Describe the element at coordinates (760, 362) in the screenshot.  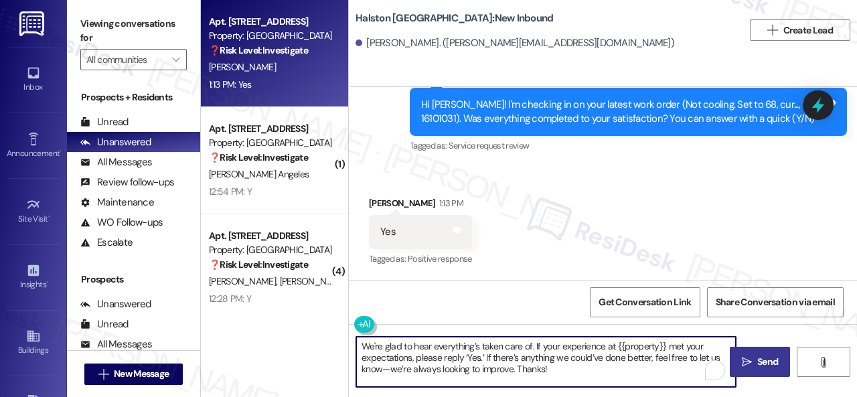
I see `button: Send` at that location.